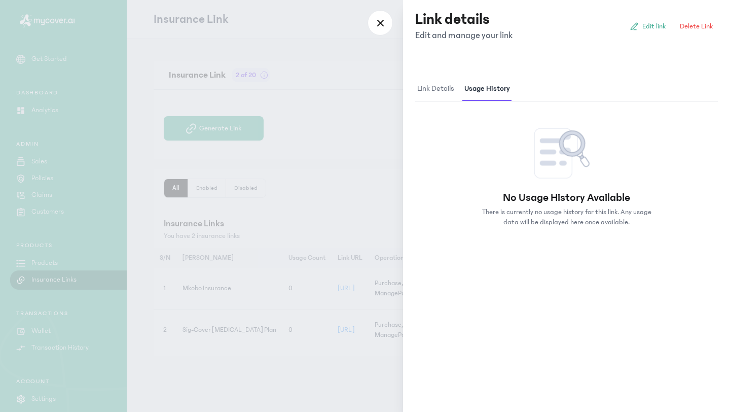 Image resolution: width=730 pixels, height=412 pixels. I want to click on h3: Link details, so click(464, 19).